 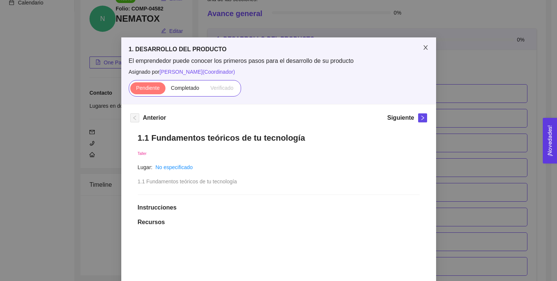 What do you see at coordinates (426, 48) in the screenshot?
I see `button: Close` at bounding box center [426, 48].